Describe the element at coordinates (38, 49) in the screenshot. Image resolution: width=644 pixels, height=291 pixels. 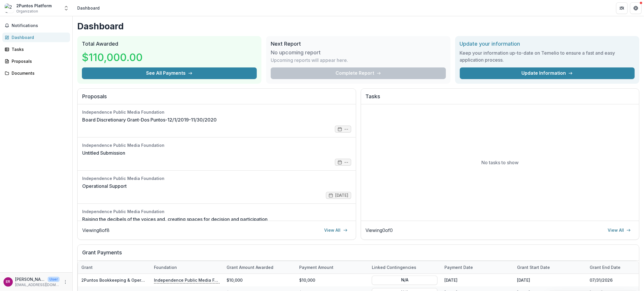
I see `div: Tasks` at that location.